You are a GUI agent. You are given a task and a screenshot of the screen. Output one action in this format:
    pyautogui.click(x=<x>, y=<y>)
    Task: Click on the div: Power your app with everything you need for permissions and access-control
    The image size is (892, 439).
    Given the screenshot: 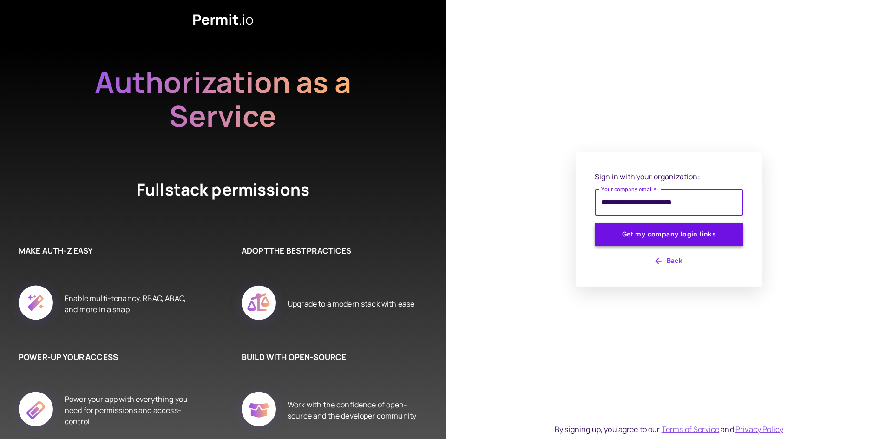 What is the action you would take?
    pyautogui.click(x=130, y=410)
    